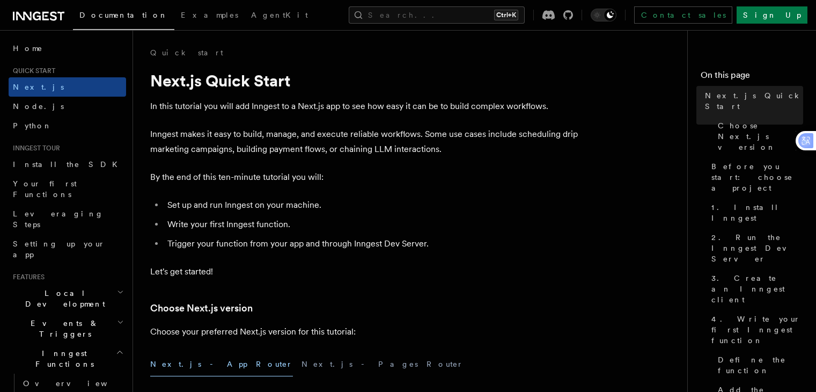  I want to click on span: Define the function, so click(761, 365).